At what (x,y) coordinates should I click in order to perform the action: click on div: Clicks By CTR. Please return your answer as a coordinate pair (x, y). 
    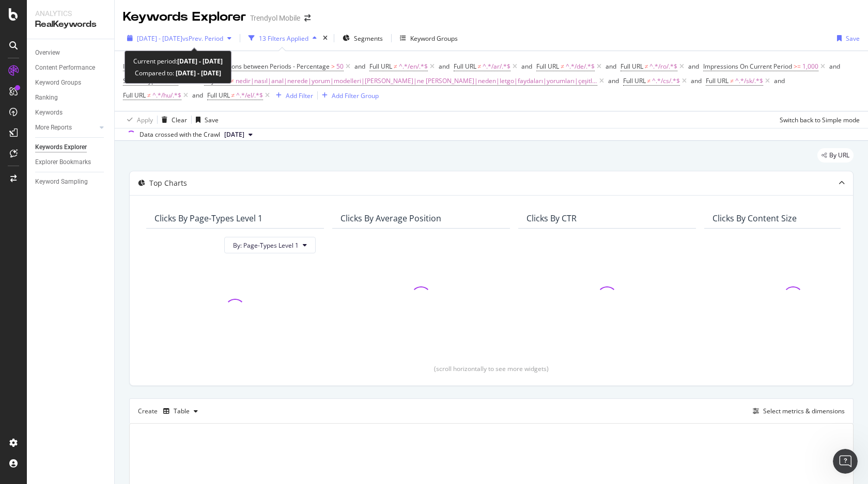
    Looking at the image, I should click on (551, 219).